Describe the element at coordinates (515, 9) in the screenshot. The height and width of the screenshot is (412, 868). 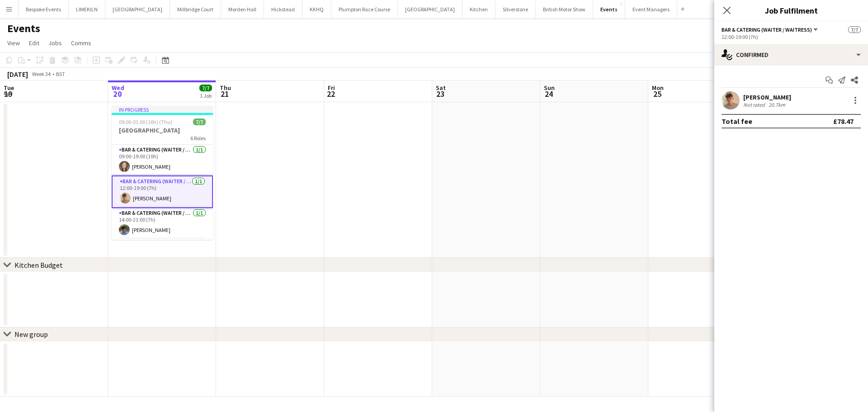
I see `button: Silverstone` at that location.